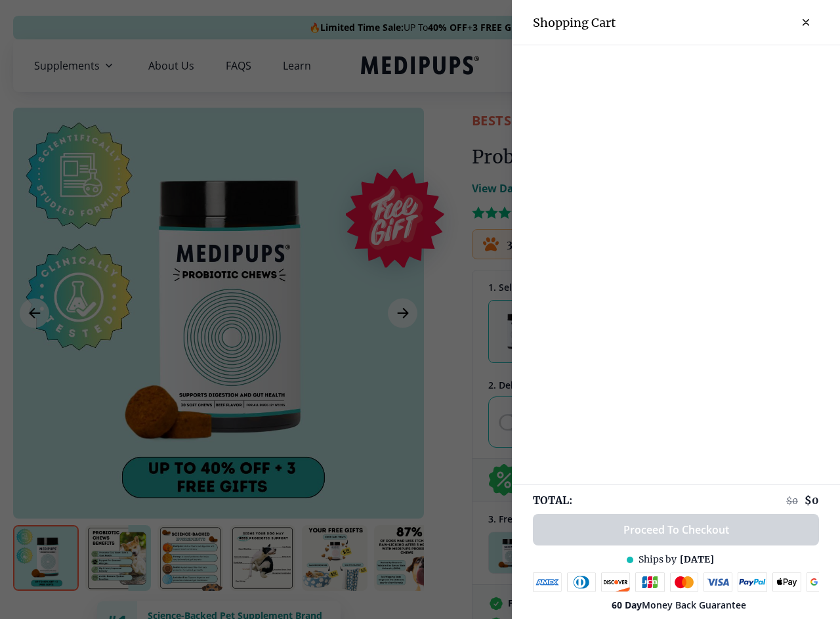 The image size is (840, 619). Describe the element at coordinates (616, 582) in the screenshot. I see `img: discover` at that location.